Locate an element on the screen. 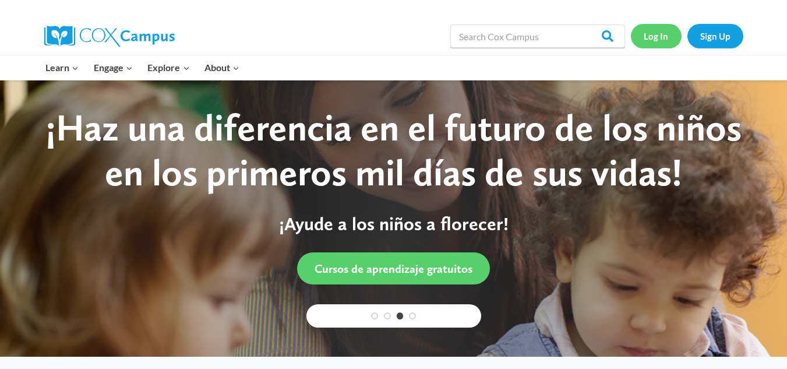 The height and width of the screenshot is (369, 787). a: Sign Up is located at coordinates (715, 36).